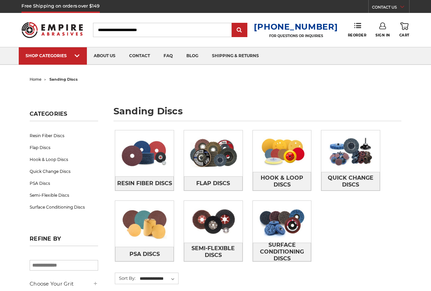  I want to click on img: Semi-Flexible Discs, so click(213, 222).